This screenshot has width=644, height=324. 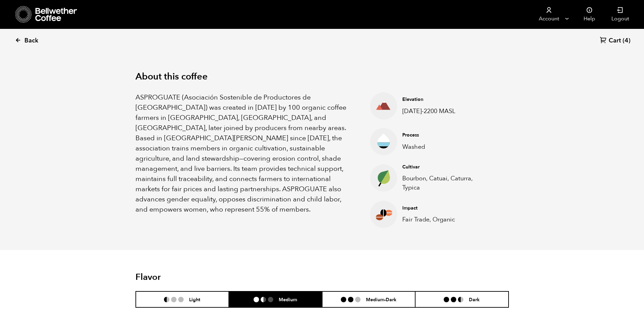 What do you see at coordinates (615, 40) in the screenshot?
I see `span: Cart` at bounding box center [615, 40].